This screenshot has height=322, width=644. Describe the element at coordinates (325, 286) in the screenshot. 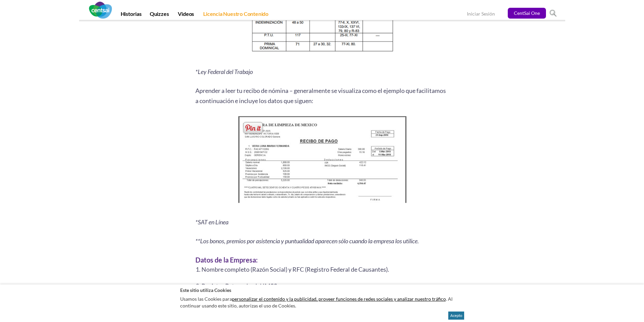

I see `li: Registro Patronal o del IMSS.` at that location.